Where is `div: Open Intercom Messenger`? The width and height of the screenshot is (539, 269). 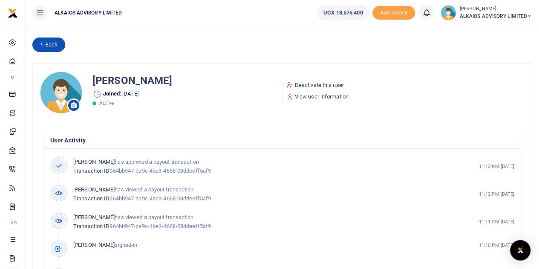 div: Open Intercom Messenger is located at coordinates (520, 250).